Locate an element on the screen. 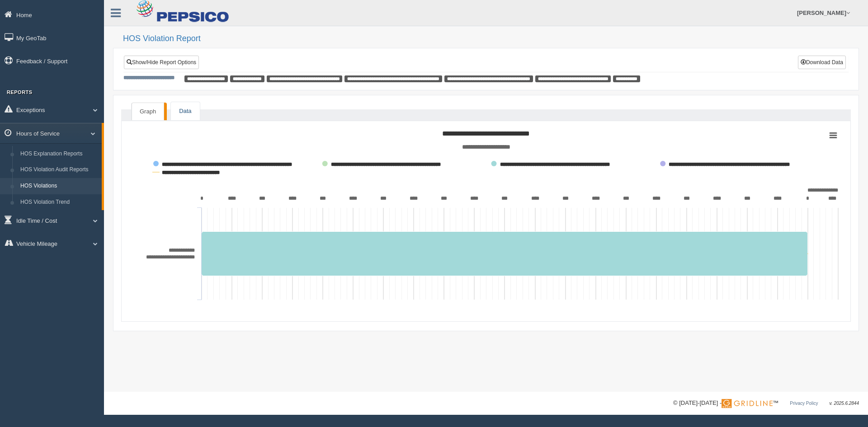 The image size is (868, 427). a: HOS Explanation Reports is located at coordinates (58, 154).